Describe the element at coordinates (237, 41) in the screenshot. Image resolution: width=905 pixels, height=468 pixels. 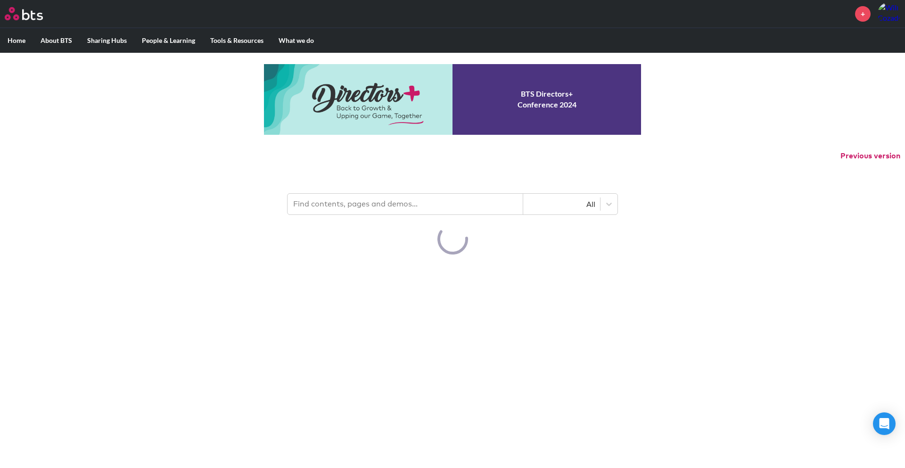
I see `label: Tools & Resources` at that location.